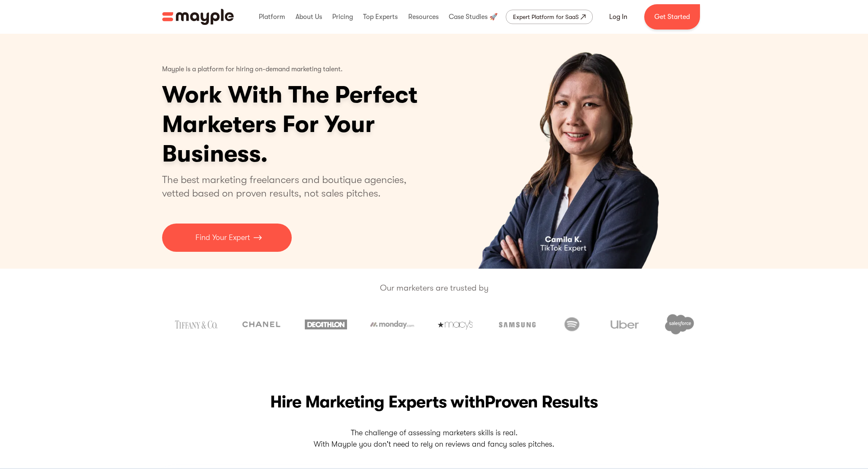  What do you see at coordinates (672, 17) in the screenshot?
I see `a: Get Started` at bounding box center [672, 17].